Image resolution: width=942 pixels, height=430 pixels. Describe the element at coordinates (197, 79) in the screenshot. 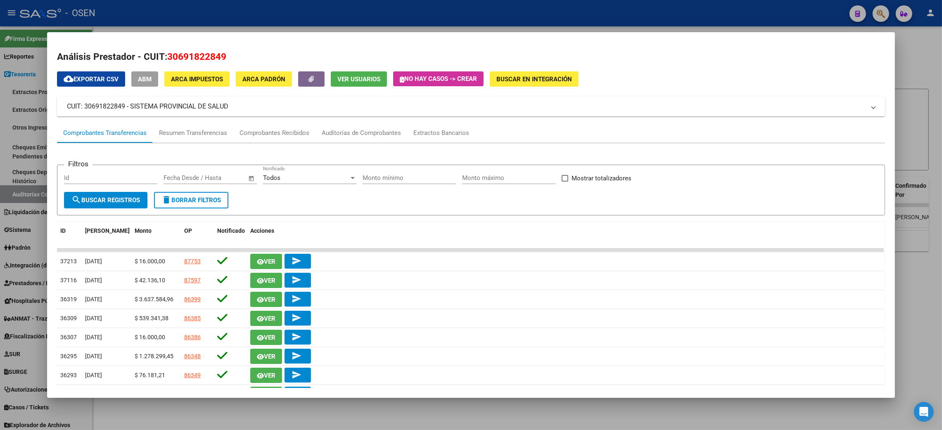

I see `span: ARCA Impuestos` at that location.